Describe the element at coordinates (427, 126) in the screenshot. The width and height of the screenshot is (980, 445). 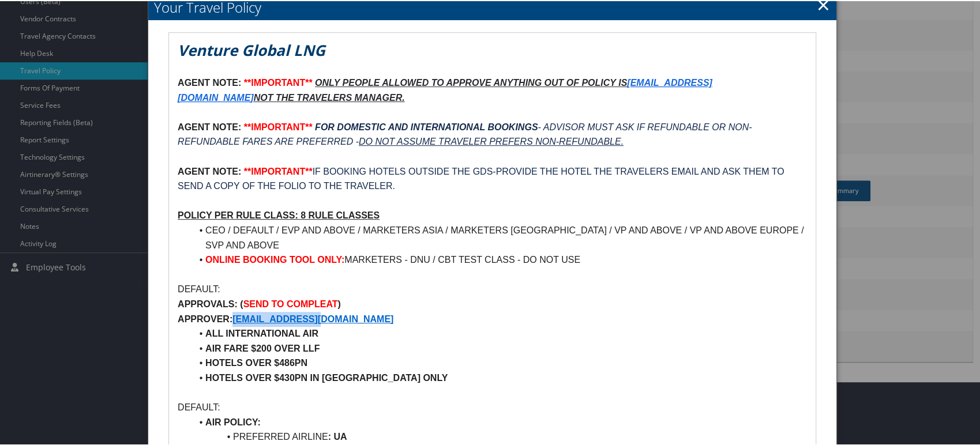
I see `em: FOR DOMESTIC AND INTERNATIONAL BOOKINGS` at that location.